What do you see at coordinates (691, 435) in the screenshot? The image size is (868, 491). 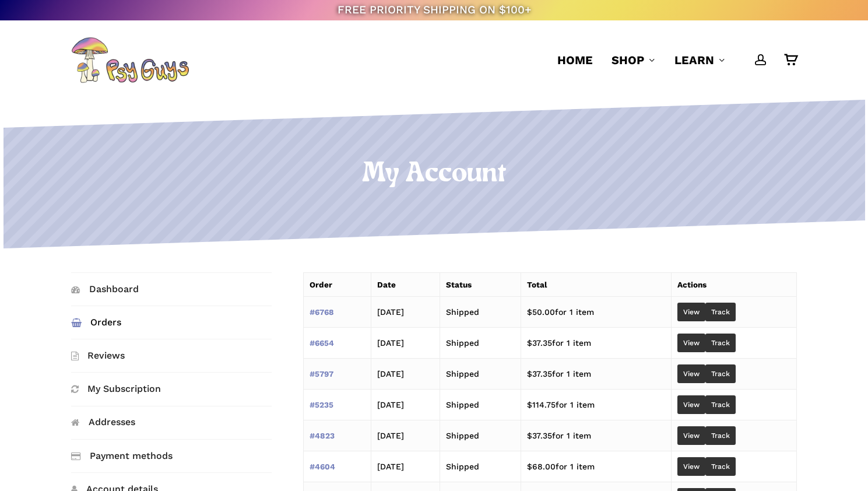 I see `a: View order 4823` at bounding box center [691, 435].